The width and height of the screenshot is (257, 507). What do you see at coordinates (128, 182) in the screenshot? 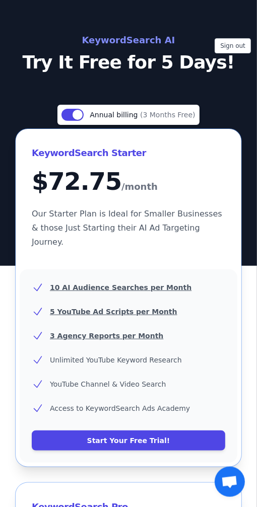
I see `div: $ 72.75` at bounding box center [128, 182].